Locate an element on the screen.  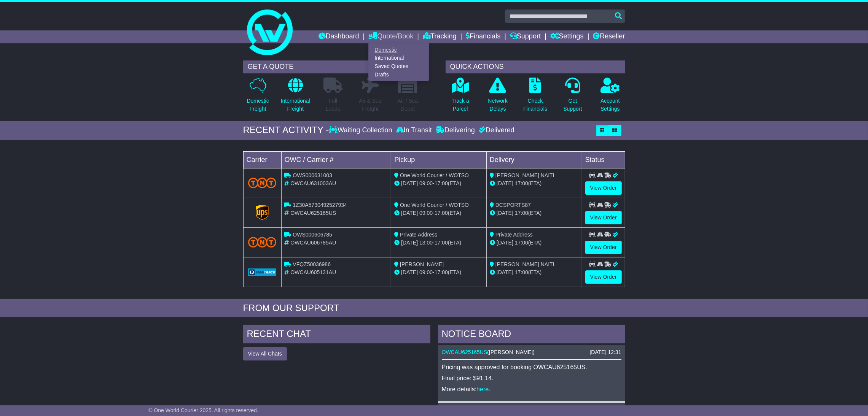
p: Get Support is located at coordinates (572, 105).